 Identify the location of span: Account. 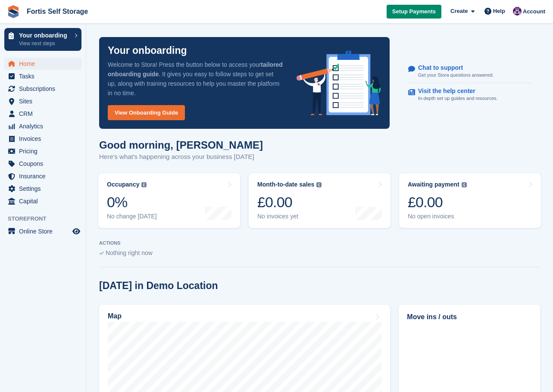
(534, 11).